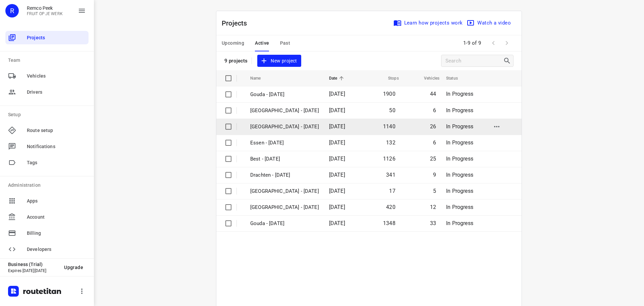 The image size is (644, 306). What do you see at coordinates (47, 249) in the screenshot?
I see `div: Developers` at bounding box center [47, 249].